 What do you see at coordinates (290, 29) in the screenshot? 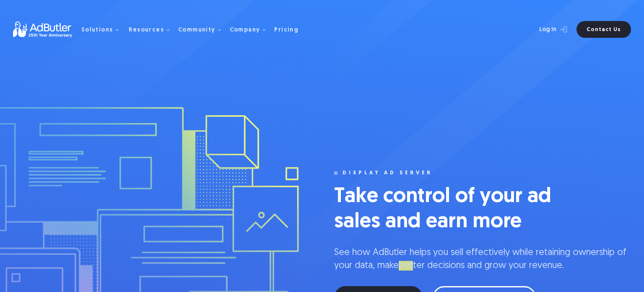
I see `a: Pricing` at bounding box center [290, 29].